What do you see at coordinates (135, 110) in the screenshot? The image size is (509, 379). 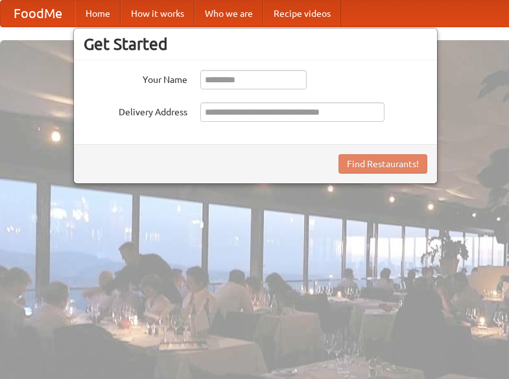 I see `label: Delivery Address` at bounding box center [135, 110].